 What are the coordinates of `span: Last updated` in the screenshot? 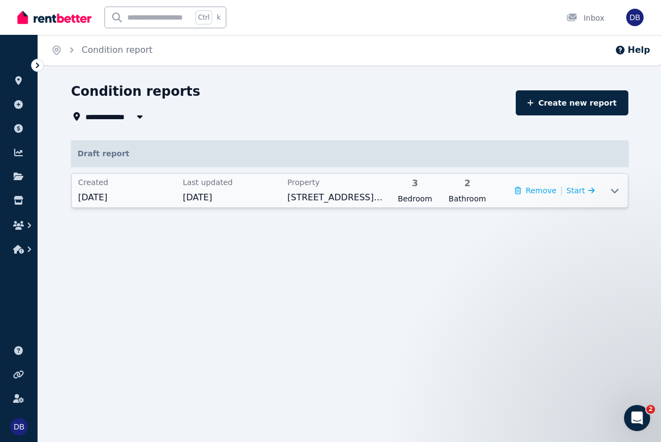 It's located at (232, 182).